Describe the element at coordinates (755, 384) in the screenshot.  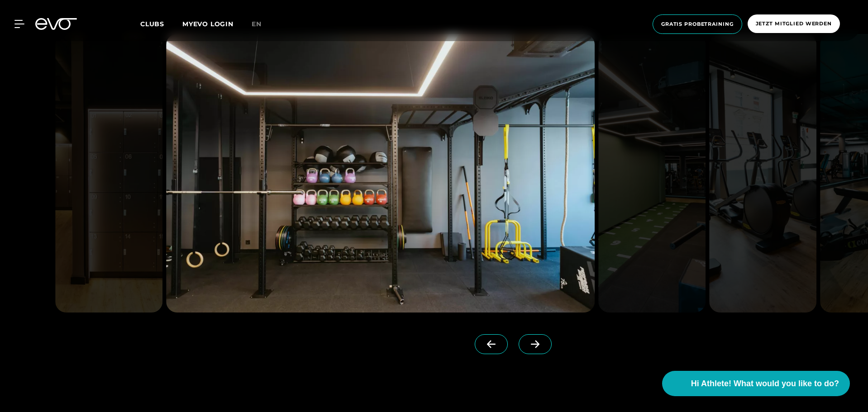
I see `button: Hi Athlete! What would you like to do?` at that location.